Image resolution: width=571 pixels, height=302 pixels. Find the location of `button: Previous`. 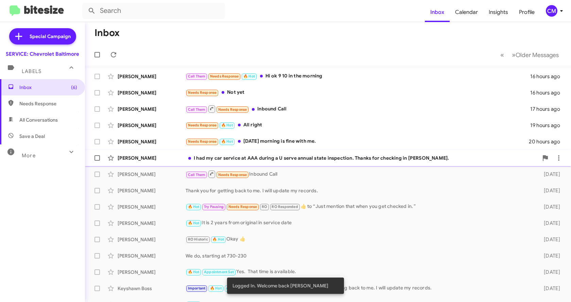

button: Previous is located at coordinates (502, 55).